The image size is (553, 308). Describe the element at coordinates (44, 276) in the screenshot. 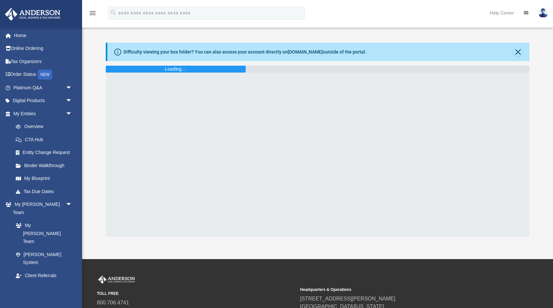

I see `a: Client Referrals` at that location.